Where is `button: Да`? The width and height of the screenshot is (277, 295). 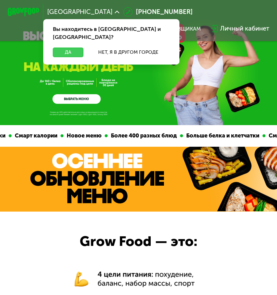 button: Да is located at coordinates (68, 52).